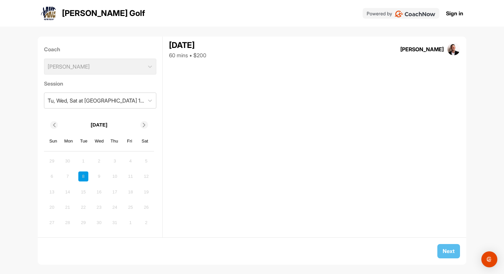 The height and width of the screenshot is (274, 504). Describe the element at coordinates (146, 177) in the screenshot. I see `div: Not available Saturday, July 12th, 2025` at that location.